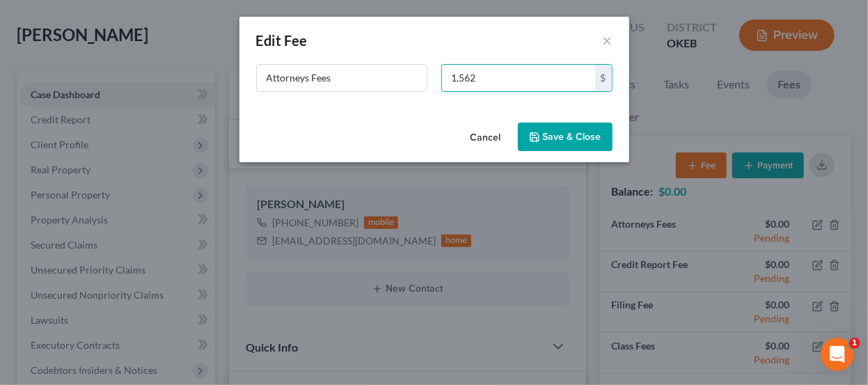 Image resolution: width=868 pixels, height=385 pixels. What do you see at coordinates (565, 137) in the screenshot?
I see `button: Save & Close` at bounding box center [565, 137].